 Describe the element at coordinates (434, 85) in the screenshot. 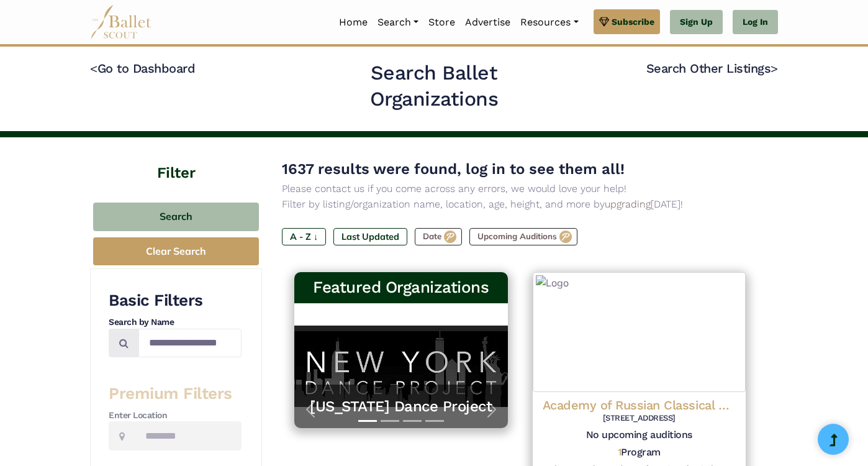

I see `h2: Search Ballet Organizations` at that location.